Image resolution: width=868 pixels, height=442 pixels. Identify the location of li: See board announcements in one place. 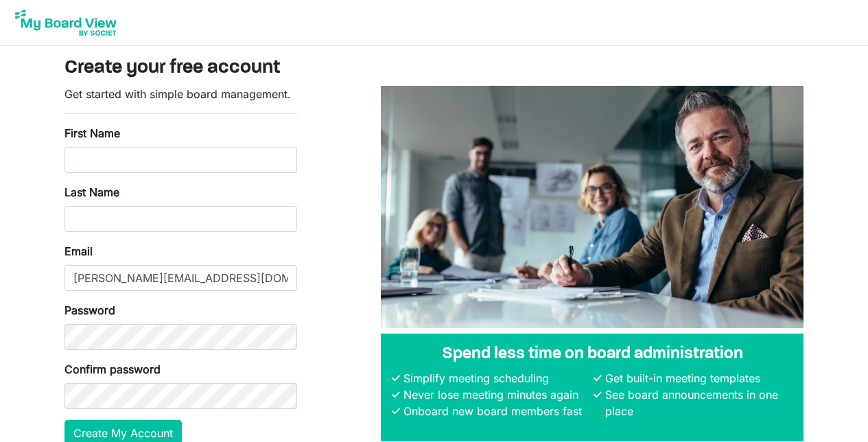
(697, 403).